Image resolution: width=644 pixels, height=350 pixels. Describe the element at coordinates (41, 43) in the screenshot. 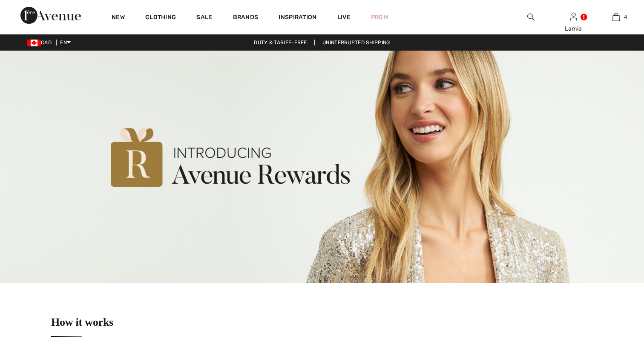

I see `span: CAD` at that location.